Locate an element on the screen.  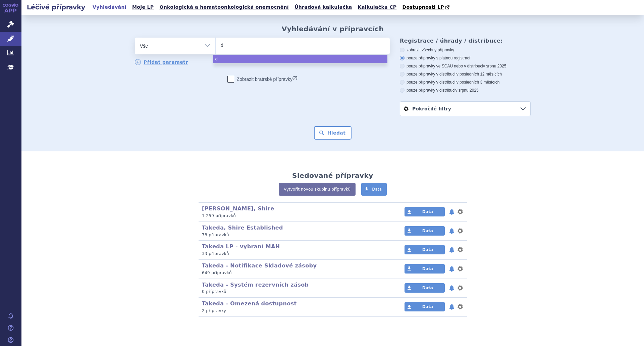
a: Takeda LP - vybraní MAH is located at coordinates (241, 246).